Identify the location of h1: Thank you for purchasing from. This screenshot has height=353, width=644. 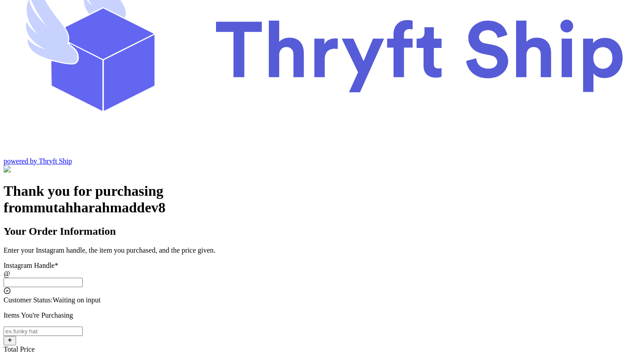
(322, 199).